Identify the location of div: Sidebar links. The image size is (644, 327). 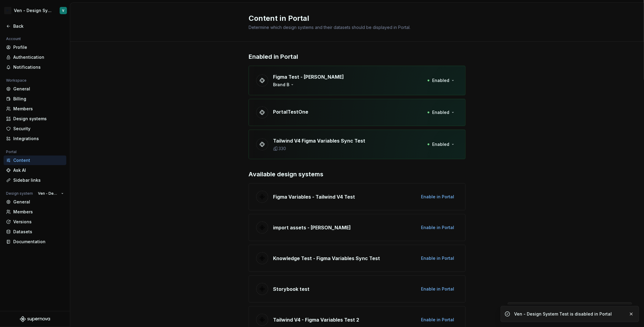
(38, 180).